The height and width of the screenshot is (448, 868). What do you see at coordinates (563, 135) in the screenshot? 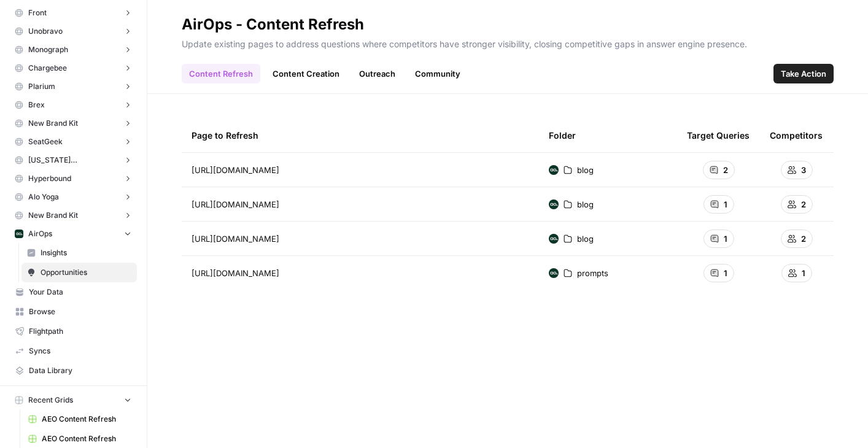
I see `div: Folder` at bounding box center [563, 135].